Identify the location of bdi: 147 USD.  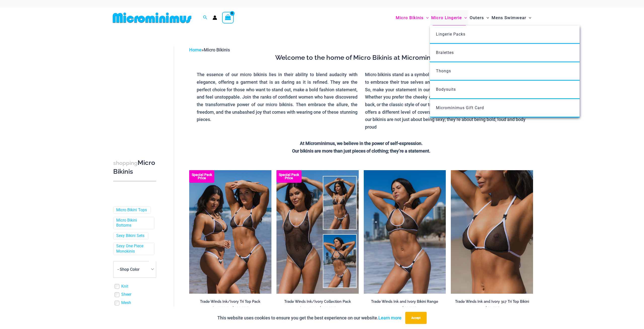
(221, 308).